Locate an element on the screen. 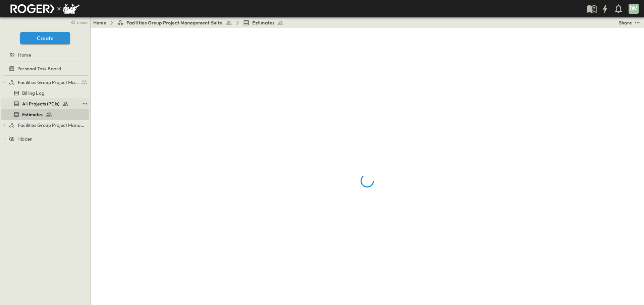  div: Facilities Group Project Management Suitetest is located at coordinates (45, 82).